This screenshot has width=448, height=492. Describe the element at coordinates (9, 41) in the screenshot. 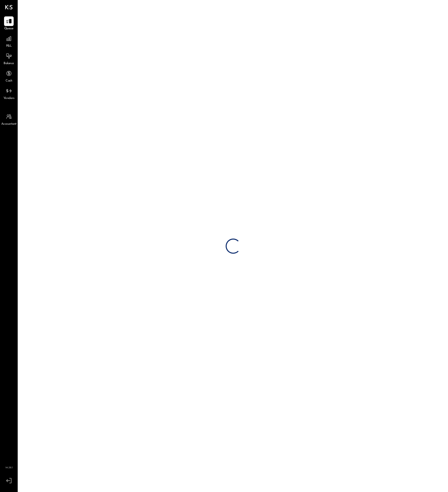

I see `a: P&L` at that location.